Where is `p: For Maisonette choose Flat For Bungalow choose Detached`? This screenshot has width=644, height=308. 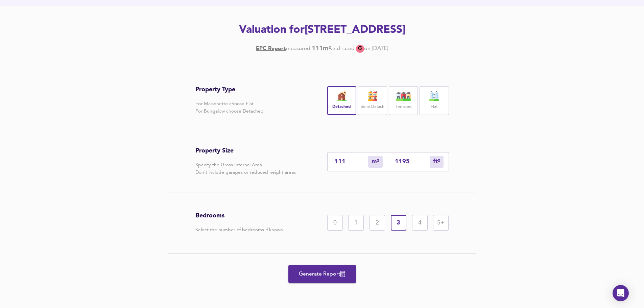
p: For Maisonette choose Flat For Bungalow choose Detached is located at coordinates (230, 107).